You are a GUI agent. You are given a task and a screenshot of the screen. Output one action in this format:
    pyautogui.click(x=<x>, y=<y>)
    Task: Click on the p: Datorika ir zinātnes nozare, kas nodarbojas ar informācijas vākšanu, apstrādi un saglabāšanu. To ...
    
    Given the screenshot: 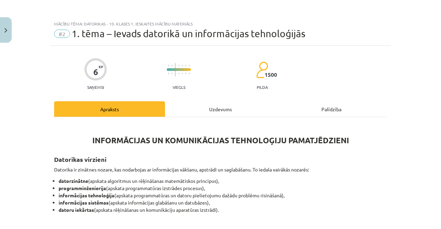 What is the action you would take?
    pyautogui.click(x=220, y=169)
    